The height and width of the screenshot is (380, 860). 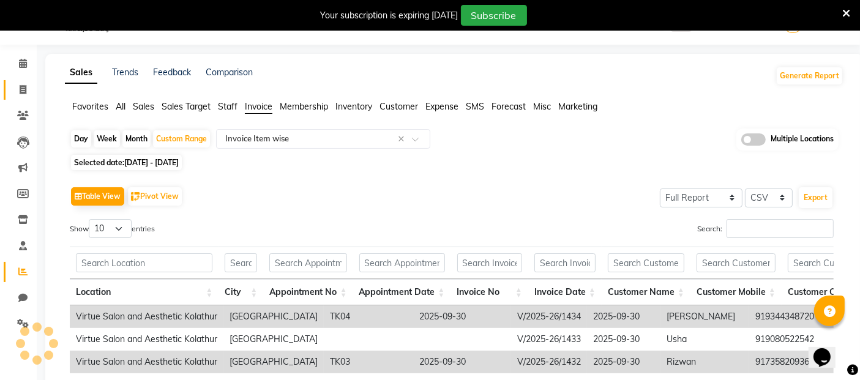 I want to click on a: Comparison, so click(x=229, y=72).